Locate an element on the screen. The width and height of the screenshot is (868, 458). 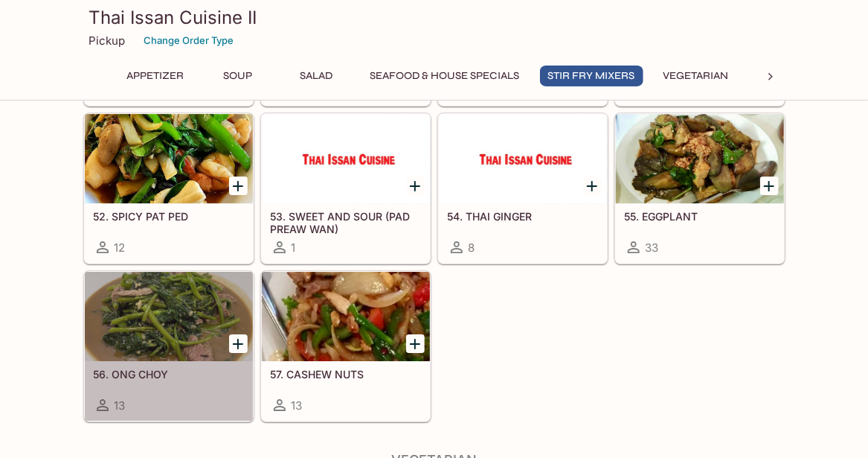
h5: 54. THAI GINGER is located at coordinates (523, 216).